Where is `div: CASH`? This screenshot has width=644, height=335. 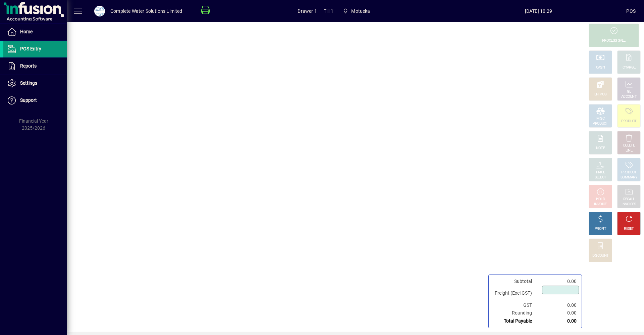
div: CASH is located at coordinates (601, 68).